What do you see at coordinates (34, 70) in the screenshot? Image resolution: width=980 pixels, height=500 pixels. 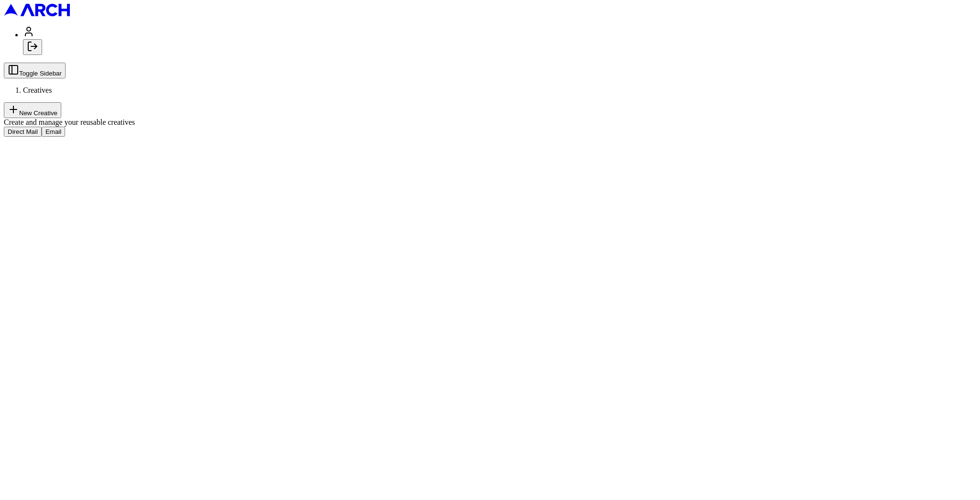 I see `button: Toggle Sidebar` at bounding box center [34, 70].